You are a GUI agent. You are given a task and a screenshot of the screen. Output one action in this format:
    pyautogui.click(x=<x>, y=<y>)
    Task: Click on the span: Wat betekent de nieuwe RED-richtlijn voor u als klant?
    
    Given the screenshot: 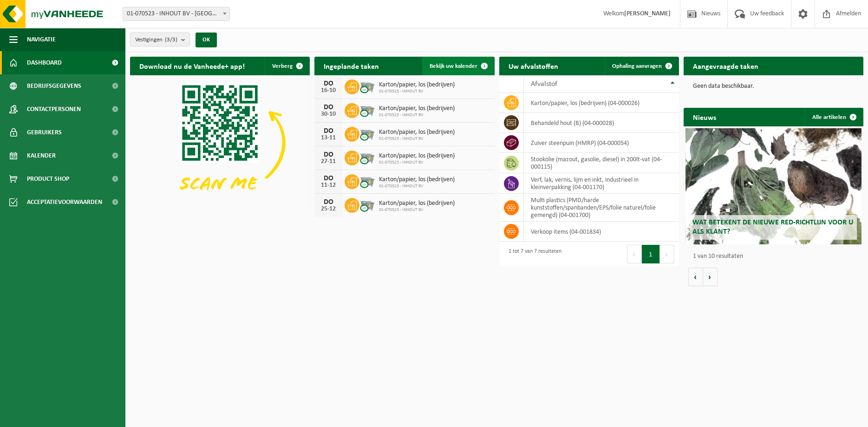 What is the action you would take?
    pyautogui.click(x=773, y=227)
    